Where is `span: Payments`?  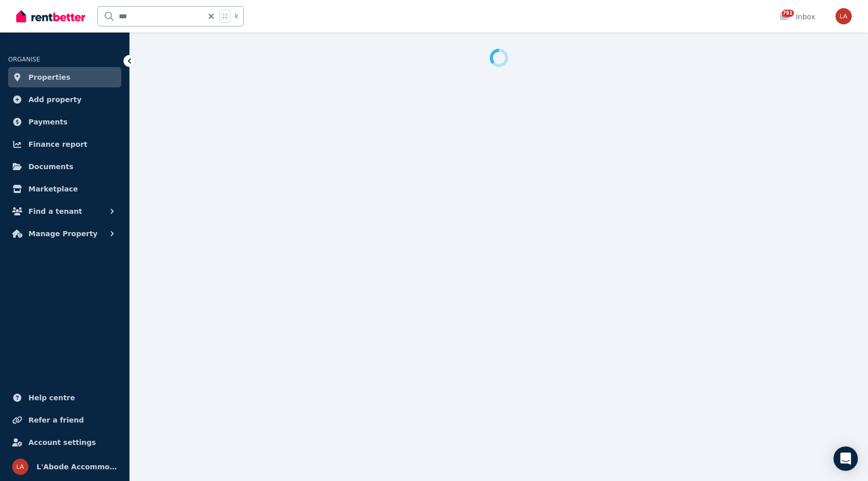 span: Payments is located at coordinates (48, 122).